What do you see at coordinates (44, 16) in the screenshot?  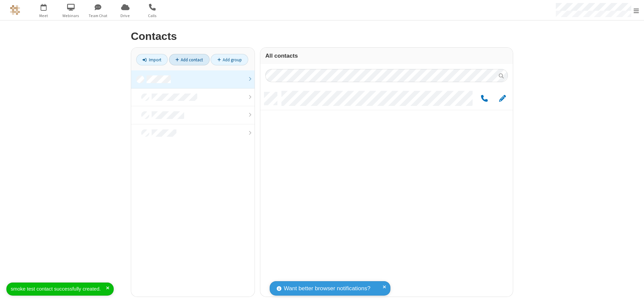 I see `span: Meet` at bounding box center [44, 16].